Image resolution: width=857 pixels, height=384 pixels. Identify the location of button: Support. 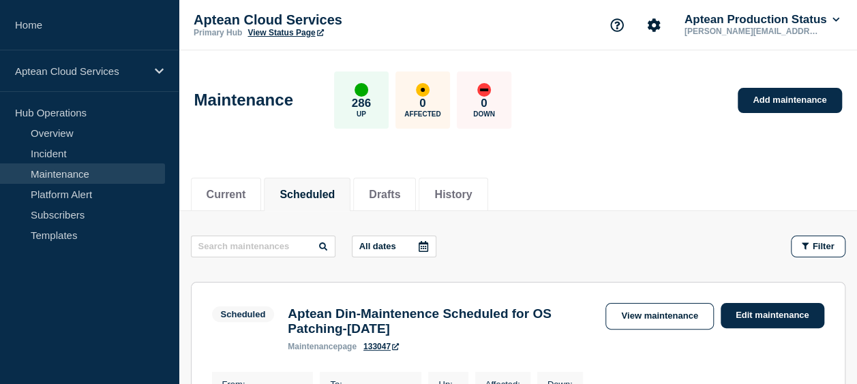
(617, 25).